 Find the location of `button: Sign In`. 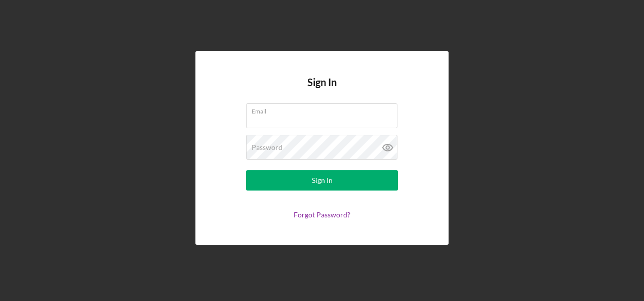

button: Sign In is located at coordinates (322, 180).